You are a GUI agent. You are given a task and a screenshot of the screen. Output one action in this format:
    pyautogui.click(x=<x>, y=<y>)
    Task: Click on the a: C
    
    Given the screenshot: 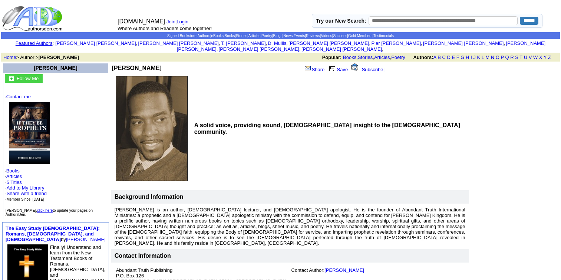 What is the action you would take?
    pyautogui.click(x=443, y=57)
    